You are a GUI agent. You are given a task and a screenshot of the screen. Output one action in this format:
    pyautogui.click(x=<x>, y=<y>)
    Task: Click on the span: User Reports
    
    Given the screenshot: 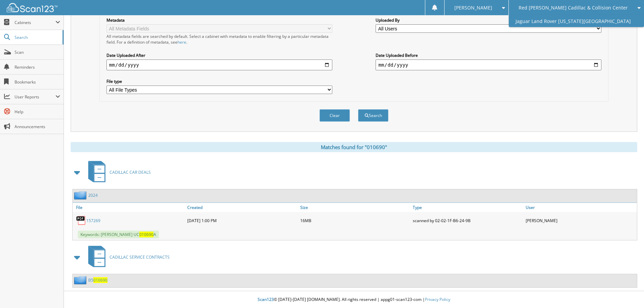 What is the action you would take?
    pyautogui.click(x=35, y=97)
    